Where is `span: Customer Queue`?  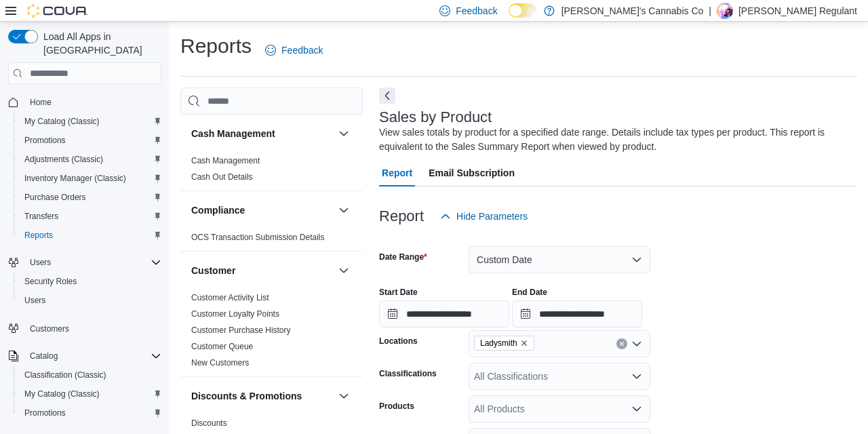 span: Customer Queue is located at coordinates (222, 347).